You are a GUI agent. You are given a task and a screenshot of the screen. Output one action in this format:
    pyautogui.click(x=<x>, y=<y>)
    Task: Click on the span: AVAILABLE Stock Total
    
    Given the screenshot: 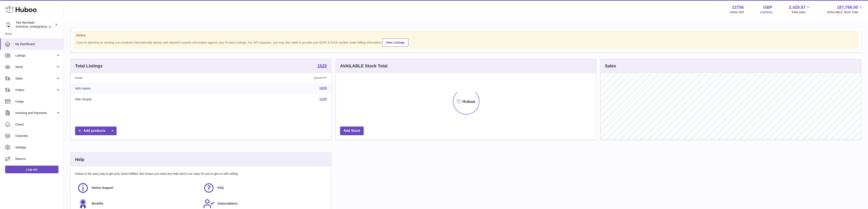 What is the action you would take?
    pyautogui.click(x=845, y=12)
    